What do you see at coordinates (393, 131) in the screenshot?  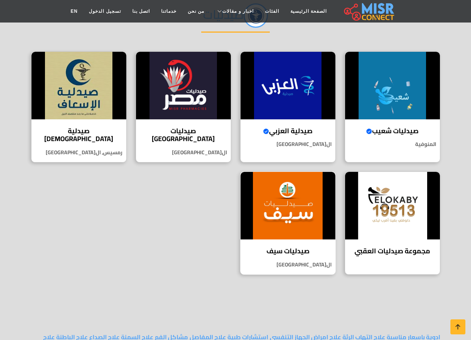 I see `h4: صيدليات شعيب` at bounding box center [393, 131].